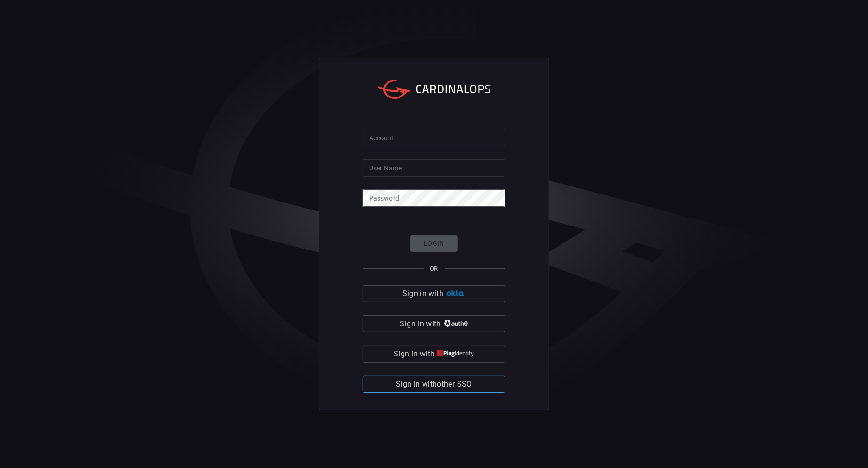  What do you see at coordinates (434, 137) in the screenshot?
I see `input: Type your account` at bounding box center [434, 137].